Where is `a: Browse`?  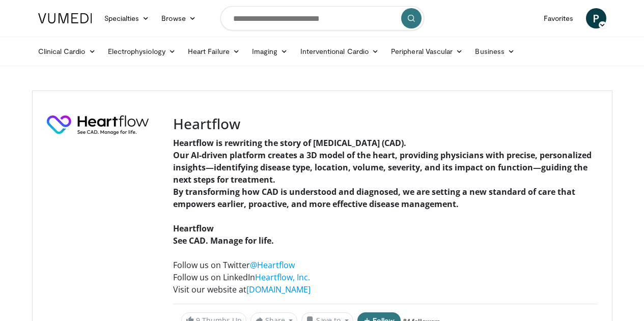
a: Browse is located at coordinates (179, 18).